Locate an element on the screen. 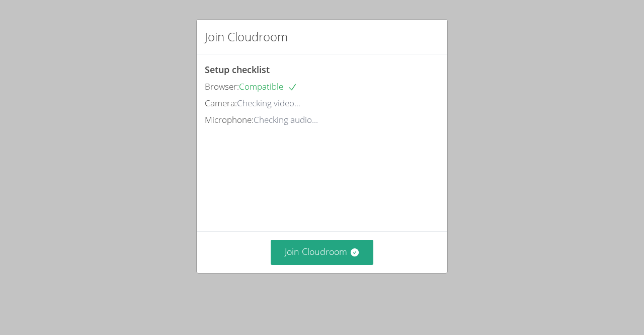 The height and width of the screenshot is (335, 644). span: Checking video... is located at coordinates (269, 103).